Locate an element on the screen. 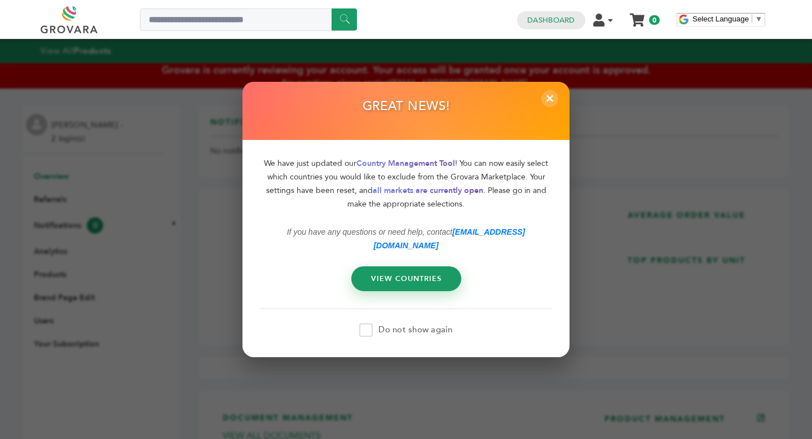  input: Search a product or brand... is located at coordinates (248, 20).